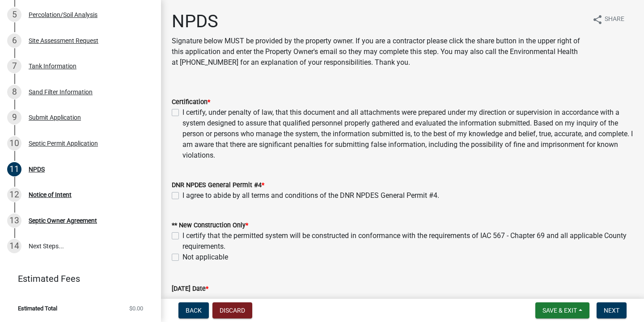 The width and height of the screenshot is (644, 322). Describe the element at coordinates (64, 41) in the screenshot. I see `div: Site Assessment Request` at that location.